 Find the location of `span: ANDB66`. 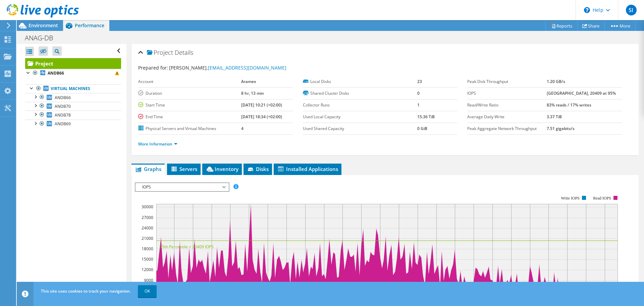

span: ANDB66 is located at coordinates (63, 98).